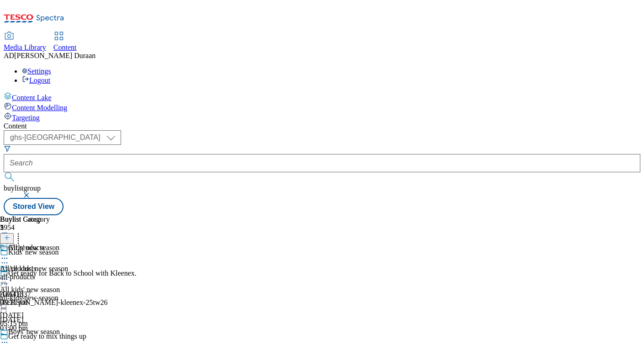 The width and height of the screenshot is (644, 346). What do you see at coordinates (22, 188) in the screenshot?
I see `span: buylistgroup` at bounding box center [22, 188].